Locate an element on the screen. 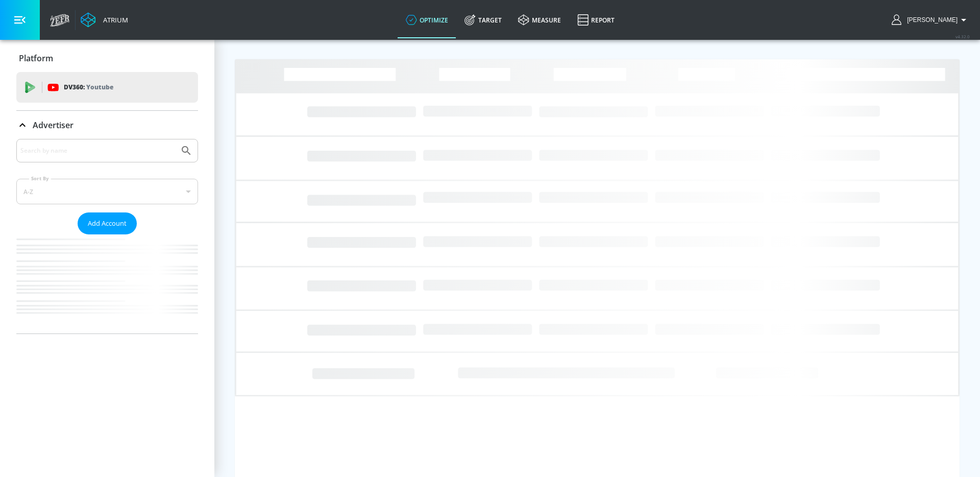  a: Report is located at coordinates (596, 20).